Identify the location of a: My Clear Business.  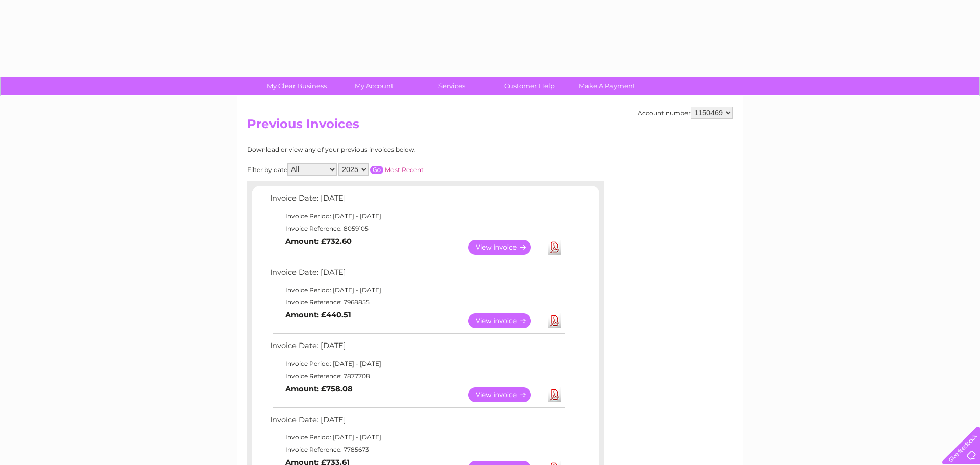
(296, 86).